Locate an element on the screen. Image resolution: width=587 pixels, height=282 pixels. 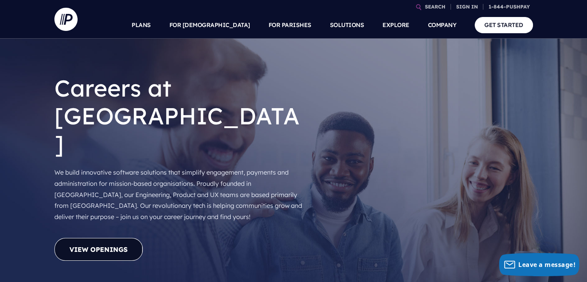
a: EXPLORE is located at coordinates (396, 25).